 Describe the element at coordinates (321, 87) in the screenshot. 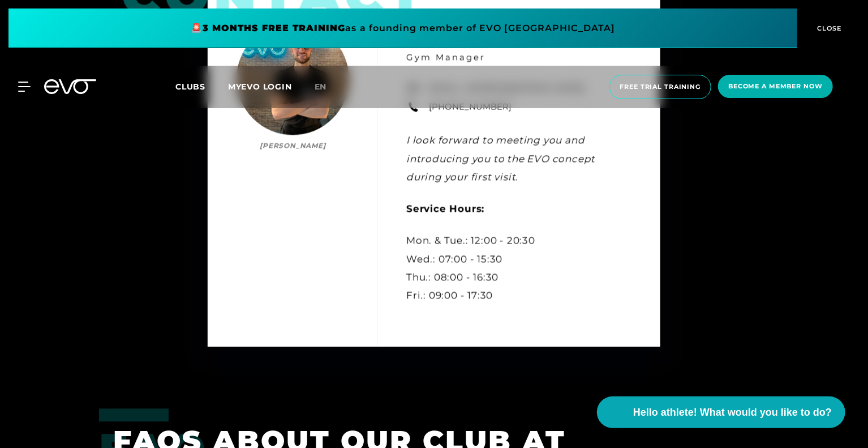

I see `font: en` at that location.